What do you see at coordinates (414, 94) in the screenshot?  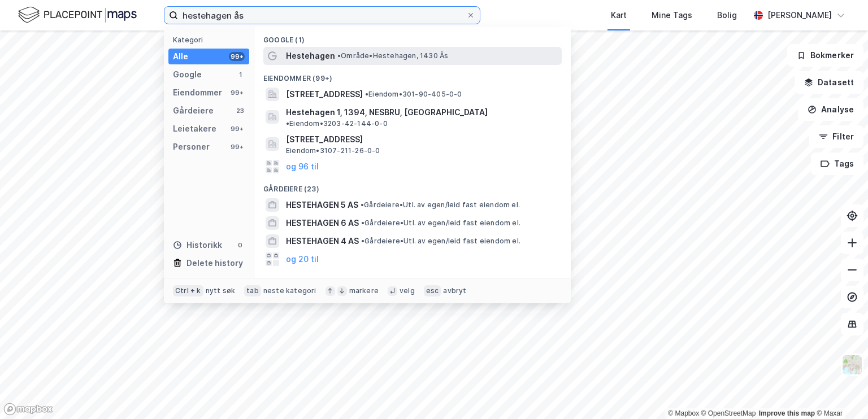 I see `span: Eiendom • 301-90-405-0-0` at bounding box center [414, 94].